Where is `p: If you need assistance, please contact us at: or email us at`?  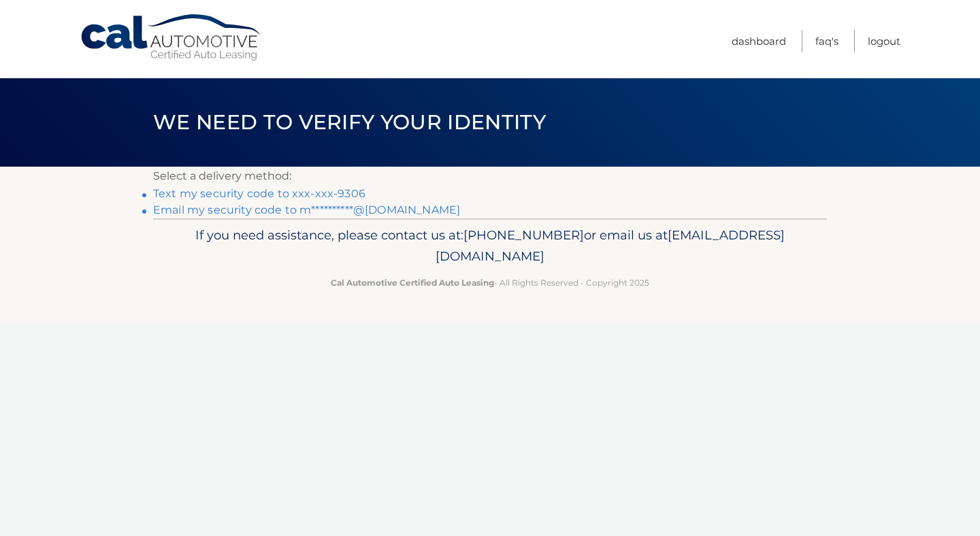
p: If you need assistance, please contact us at: or email us at is located at coordinates (490, 247).